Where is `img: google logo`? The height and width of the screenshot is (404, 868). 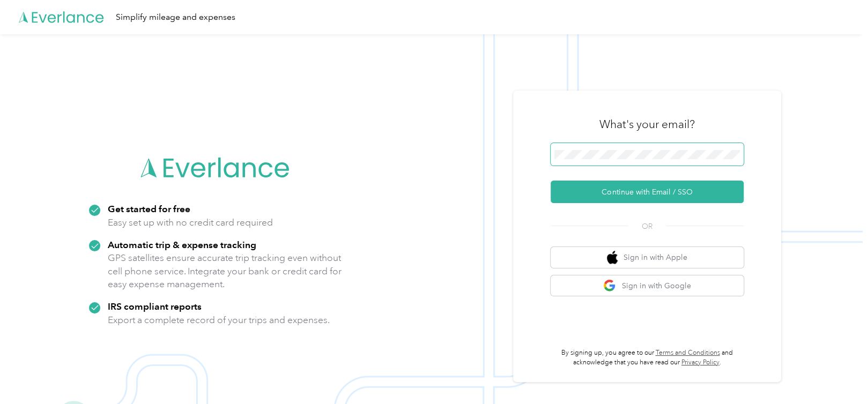 img: google logo is located at coordinates (609, 286).